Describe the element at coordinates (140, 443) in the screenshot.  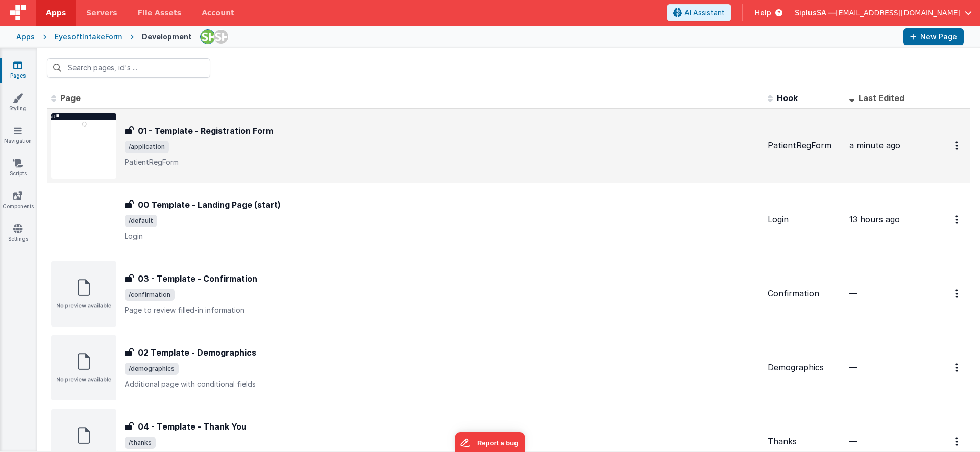
I see `span: /thanks` at that location.